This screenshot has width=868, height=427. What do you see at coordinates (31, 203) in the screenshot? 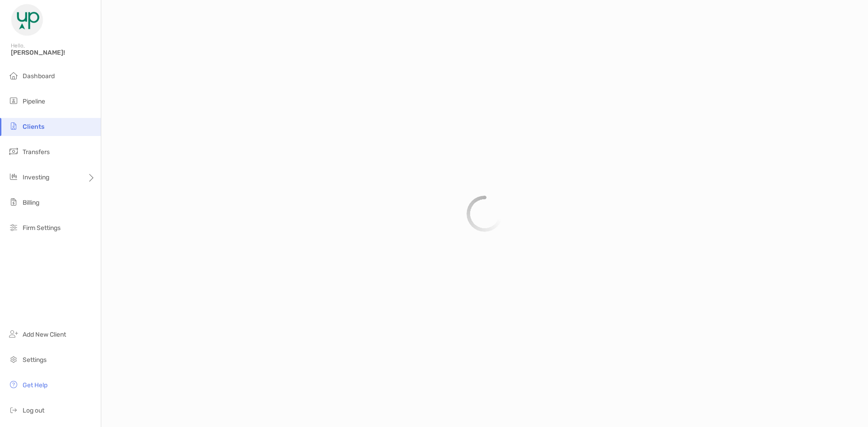
I see `span: Billing` at bounding box center [31, 203].